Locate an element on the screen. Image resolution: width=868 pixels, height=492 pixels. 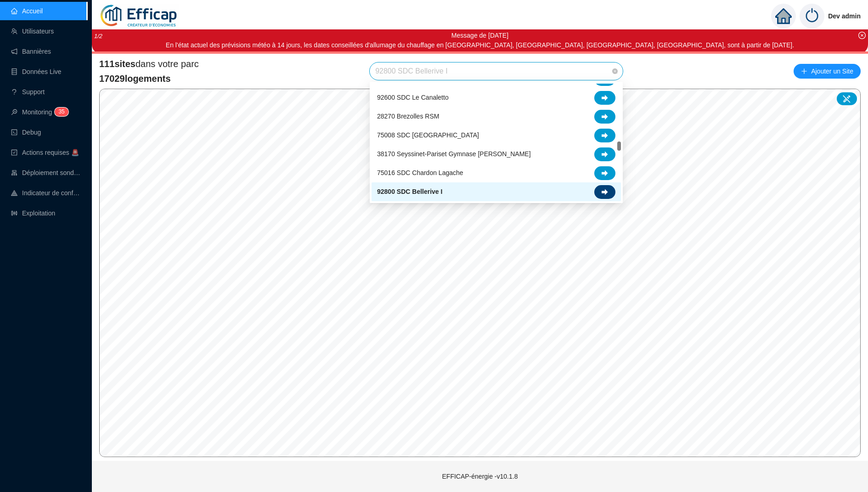
span: 111 sites is located at coordinates (117, 64).